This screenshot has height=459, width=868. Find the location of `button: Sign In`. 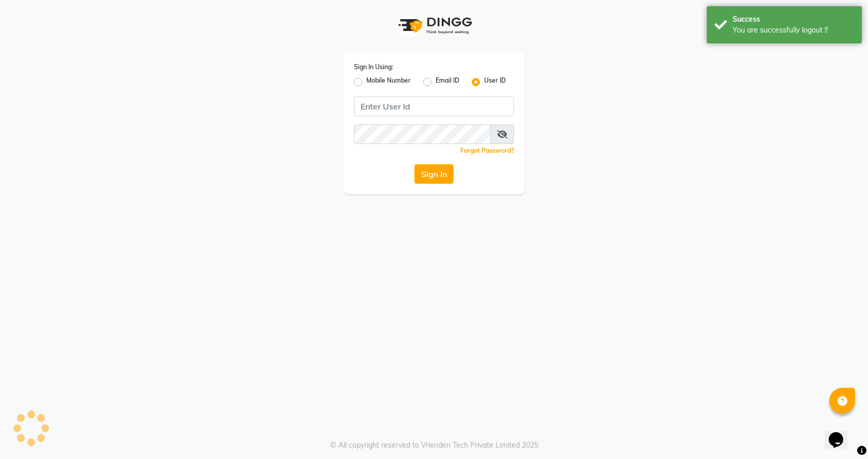

button: Sign In is located at coordinates (434, 174).